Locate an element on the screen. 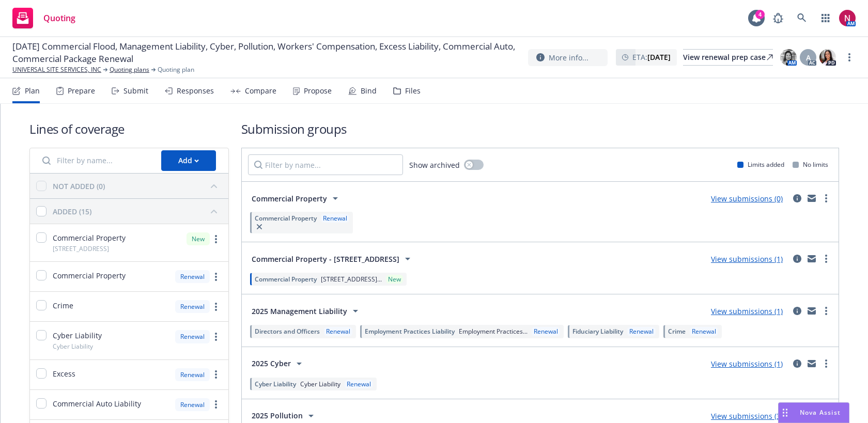 The width and height of the screenshot is (868, 423). span: Quoting plan is located at coordinates (175, 70).